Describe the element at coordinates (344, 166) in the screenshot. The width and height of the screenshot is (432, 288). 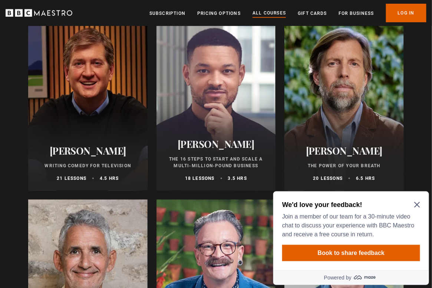
I see `p: The Power of Your Breath` at that location.